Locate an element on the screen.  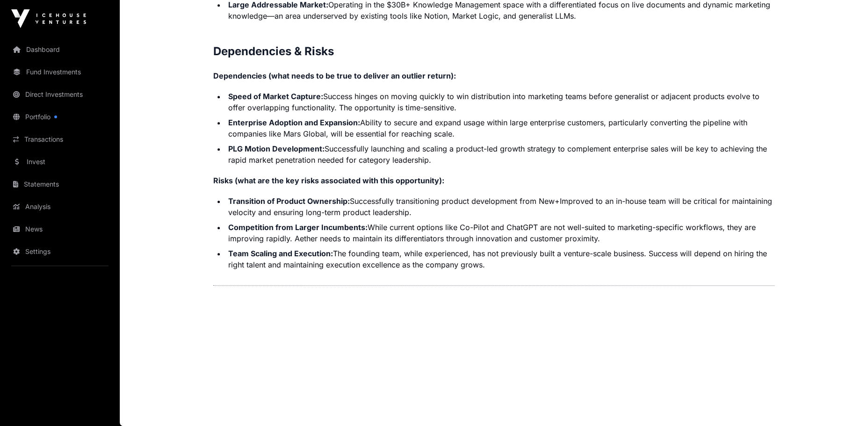
strong: PLG Motion Development: is located at coordinates (276, 148).